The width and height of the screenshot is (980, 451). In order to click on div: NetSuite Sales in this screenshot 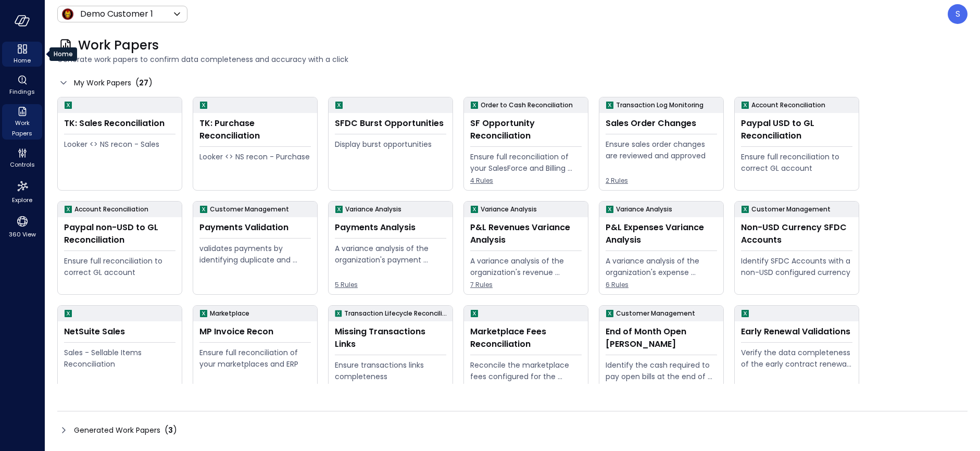, I will do `click(120, 332)`.